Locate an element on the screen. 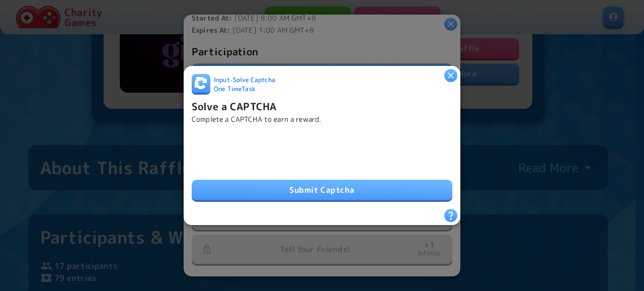 The image size is (644, 291). h6: Solve a CAPTCHA is located at coordinates (234, 106).